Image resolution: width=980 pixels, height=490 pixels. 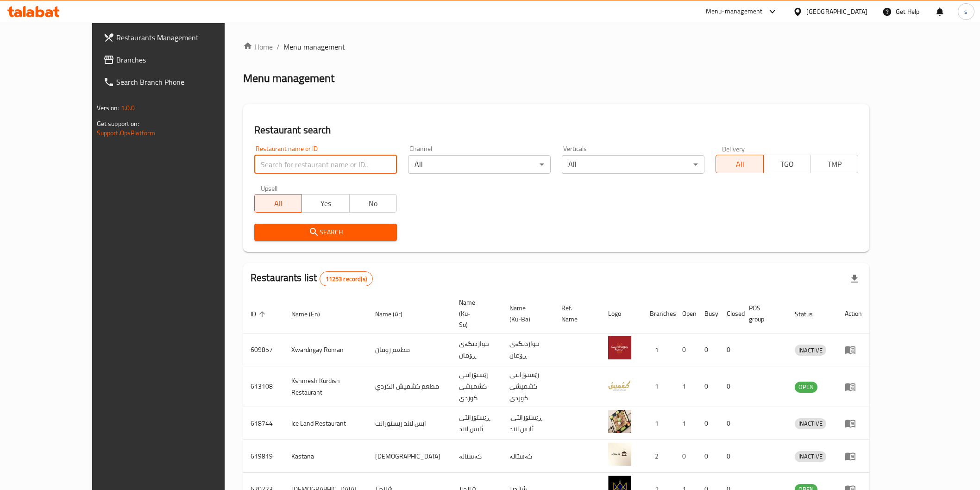 I want to click on span: Restaurants Management, so click(x=182, y=38).